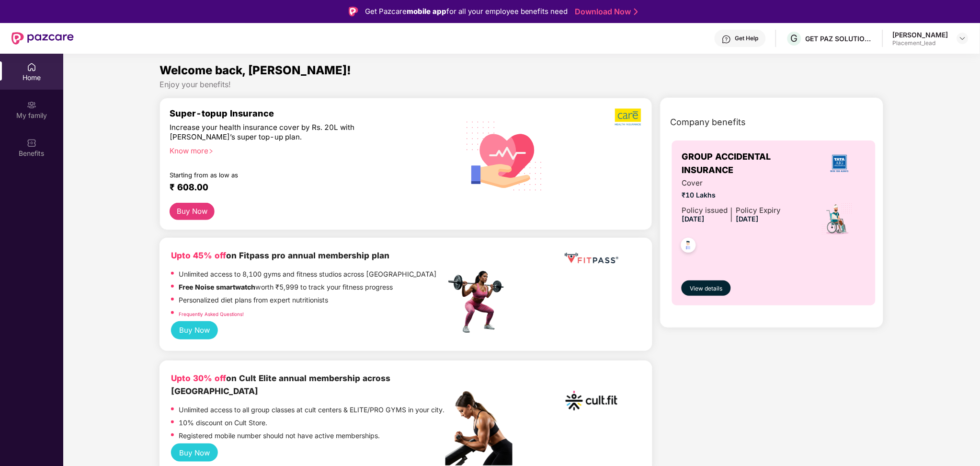 This screenshot has width=980, height=466. What do you see at coordinates (504, 156) in the screenshot?
I see `img: svg+xml;base64,PHN2ZyB4bWxucz0iaHR0cDovL3d3dy53My5vcmcvMjAwMC9zdmciIHhtbG5zOnhsaW5rPSJodHRwOi8vd3...` at bounding box center [504, 156].